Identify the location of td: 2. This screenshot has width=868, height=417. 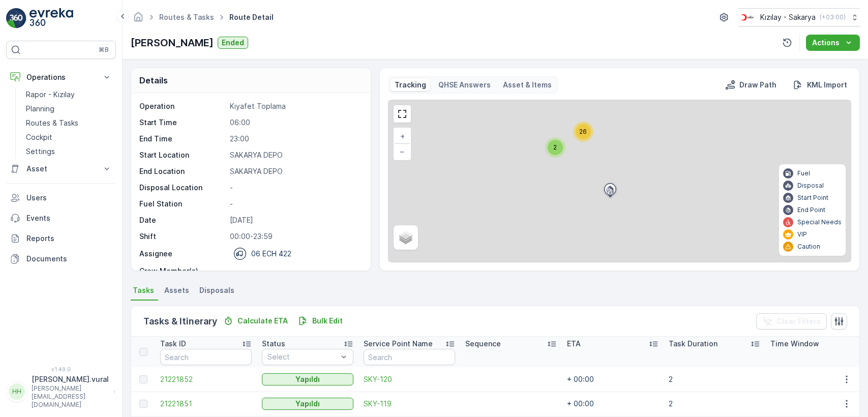
(714, 403).